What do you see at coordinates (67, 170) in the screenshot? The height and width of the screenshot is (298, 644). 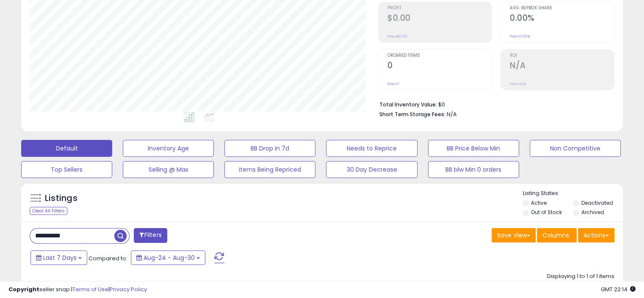 I see `button: Top Sellers` at bounding box center [67, 170].